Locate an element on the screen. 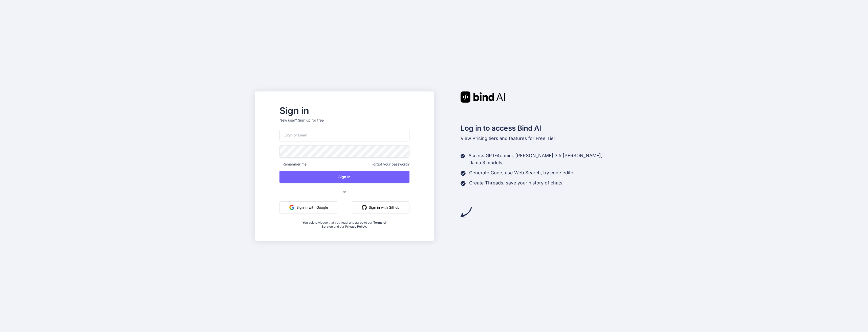 The width and height of the screenshot is (868, 332). img: github is located at coordinates (364, 207).